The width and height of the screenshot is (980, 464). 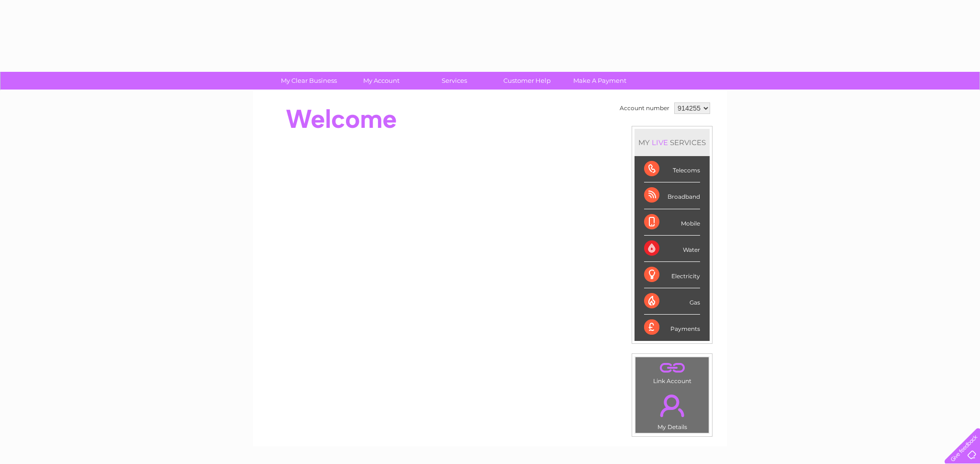 What do you see at coordinates (672, 410) in the screenshot?
I see `td: My Details` at bounding box center [672, 410].